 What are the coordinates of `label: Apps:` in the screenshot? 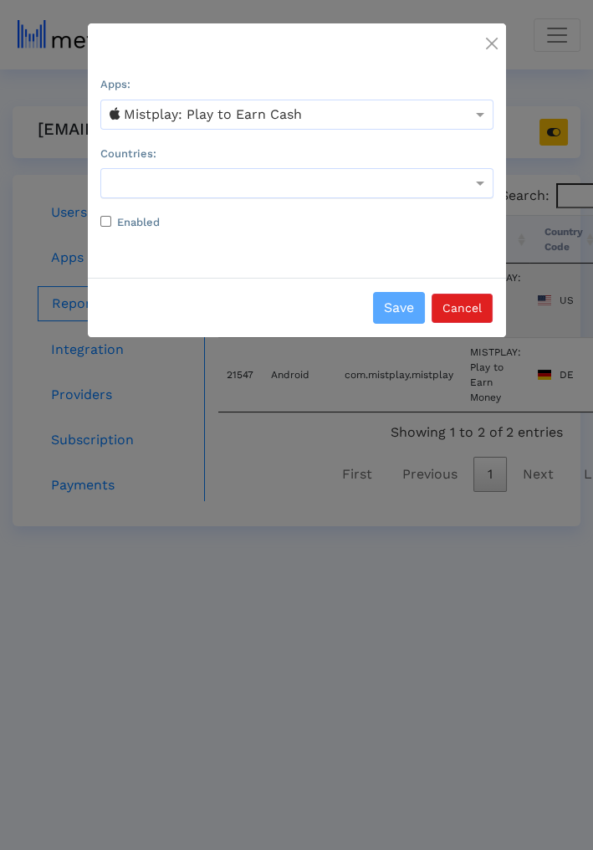 It's located at (115, 84).